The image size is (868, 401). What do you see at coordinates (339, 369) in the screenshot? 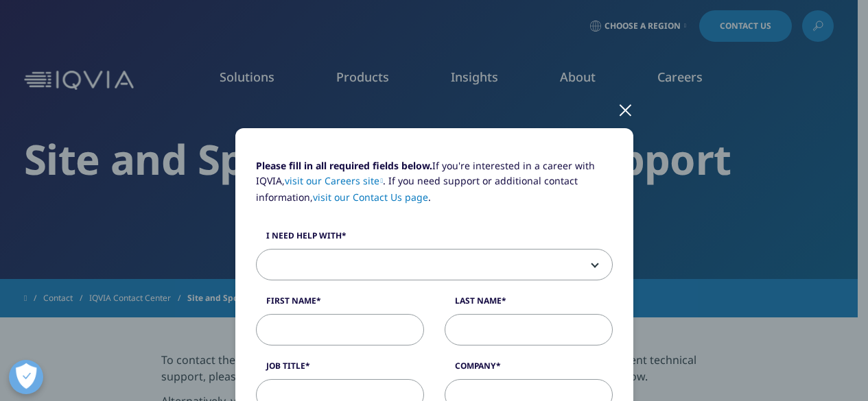
I see `label: Job Title` at bounding box center [339, 369].